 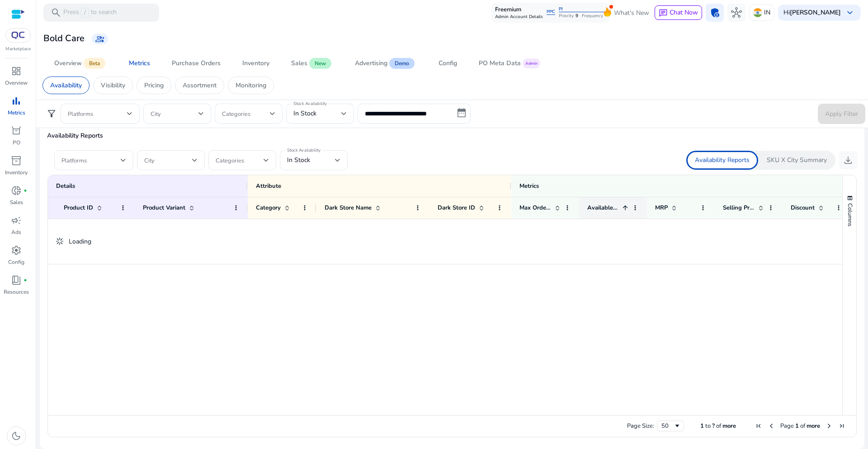 I want to click on span: What's New, so click(x=632, y=13).